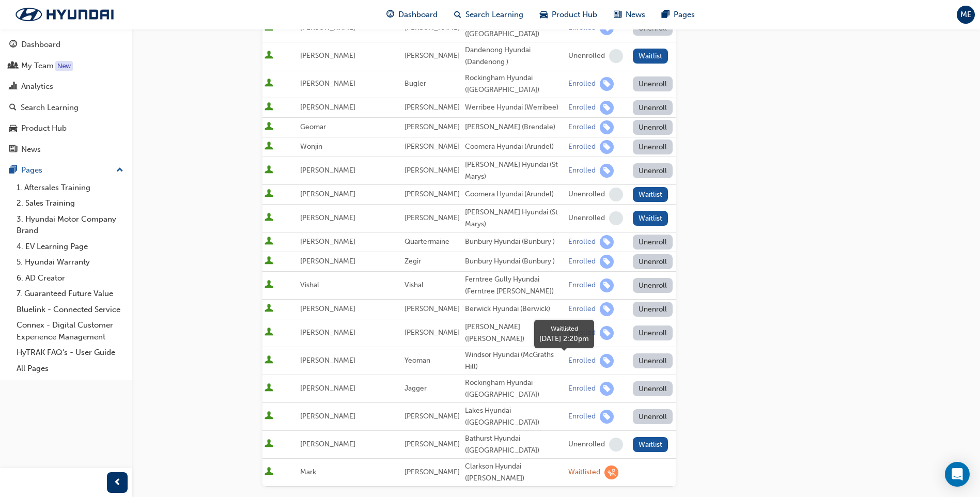 This screenshot has height=497, width=980. Describe the element at coordinates (66, 149) in the screenshot. I see `a: News` at that location.